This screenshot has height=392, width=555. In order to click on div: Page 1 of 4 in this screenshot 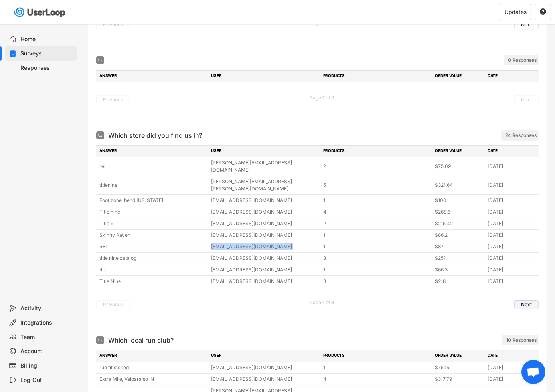, I will do `click(322, 23)`.